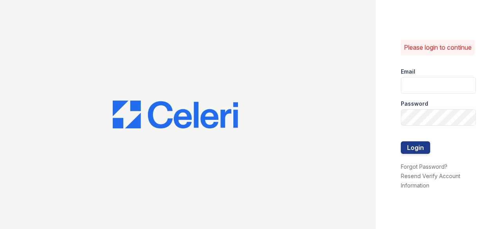 This screenshot has height=229, width=501. What do you see at coordinates (416, 148) in the screenshot?
I see `button: Login` at bounding box center [416, 148].